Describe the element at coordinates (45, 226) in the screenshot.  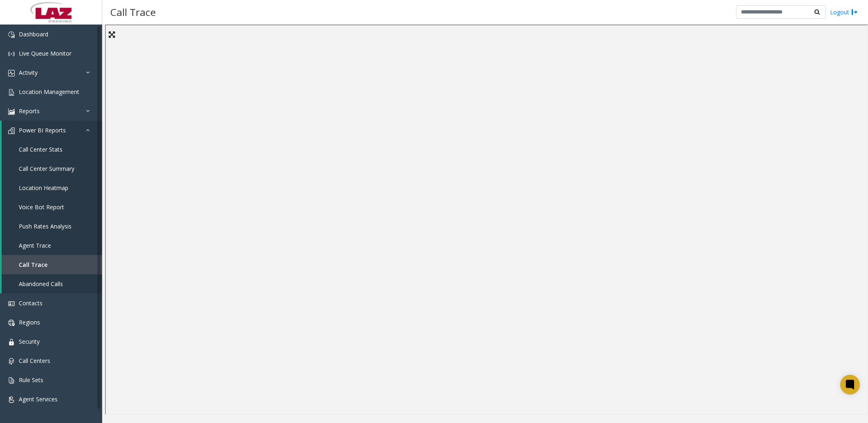
I see `span: Push Rates Analysis` at that location.